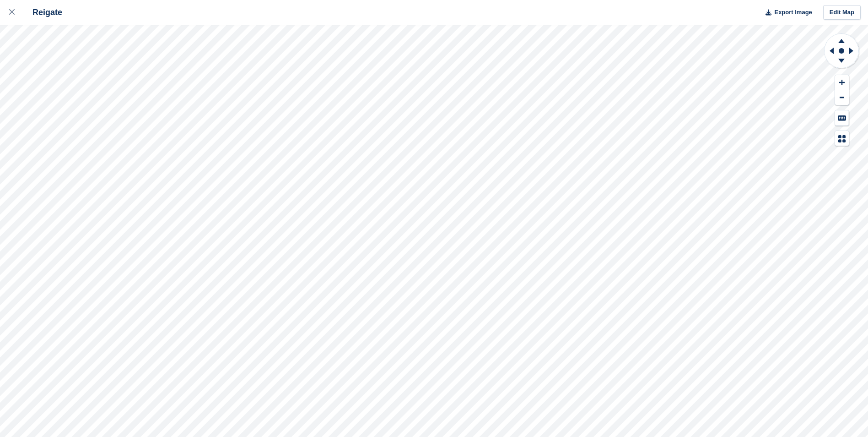 The height and width of the screenshot is (437, 868). I want to click on div: Reigate, so click(43, 12).